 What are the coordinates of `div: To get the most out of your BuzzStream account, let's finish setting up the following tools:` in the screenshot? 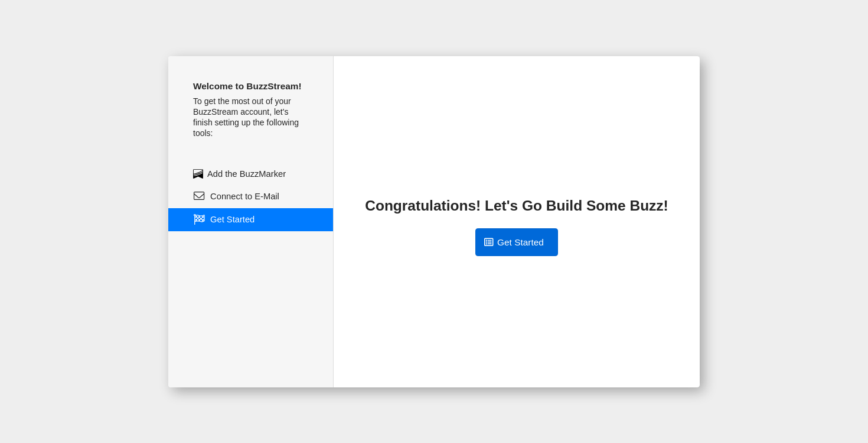 It's located at (250, 117).